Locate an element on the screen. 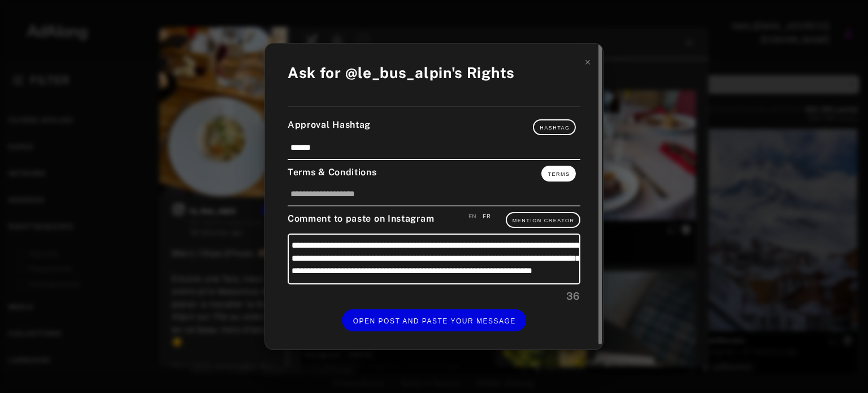 The width and height of the screenshot is (868, 393). div: Ask for @le_bus_alpin's Rights is located at coordinates (401, 72).